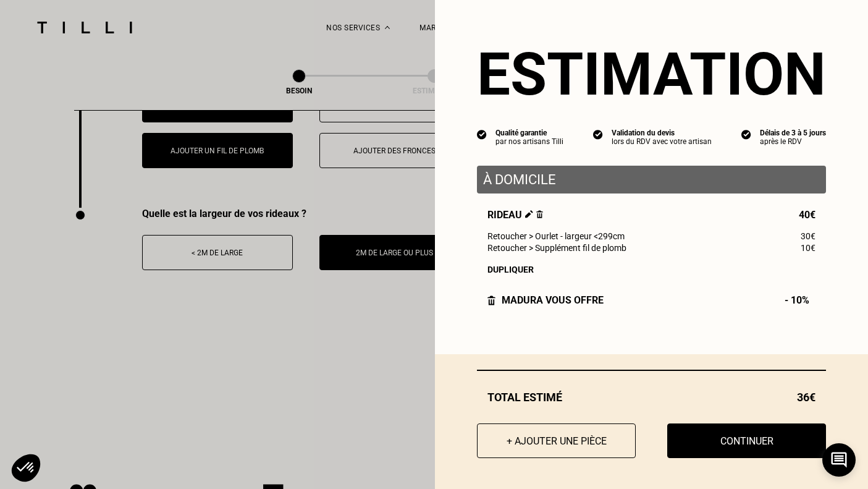  Describe the element at coordinates (807, 215) in the screenshot. I see `span: 40€` at that location.